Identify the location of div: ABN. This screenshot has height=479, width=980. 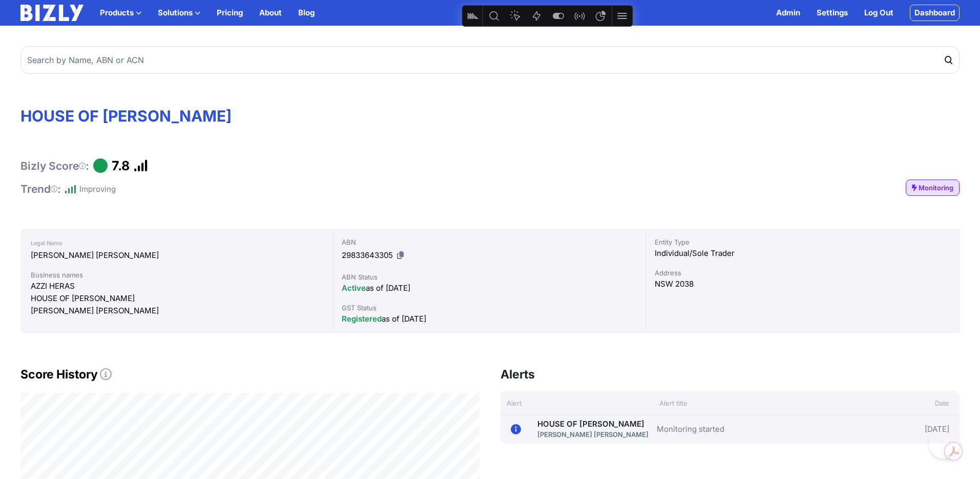
(490, 242).